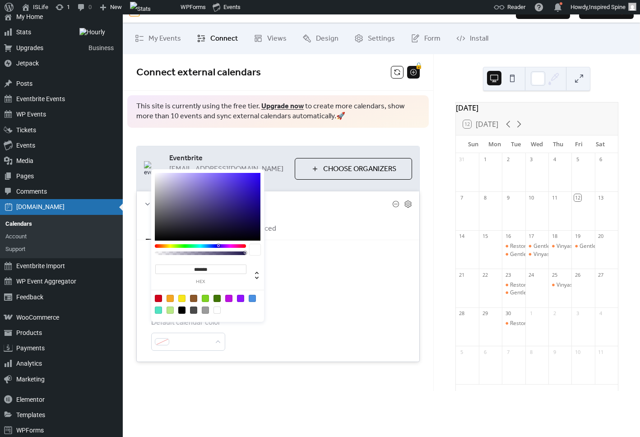 Image resolution: width=640 pixels, height=437 pixels. What do you see at coordinates (488, 11) in the screenshot?
I see `span: My Account` at bounding box center [488, 11].